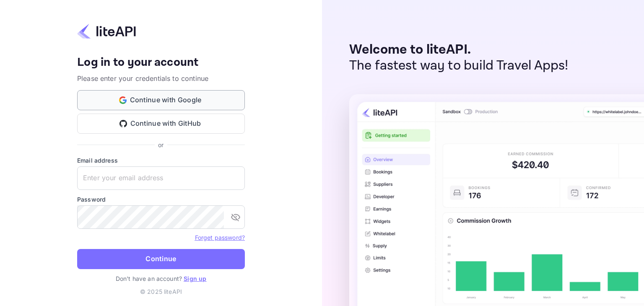  I want to click on p: Please enter your credentials to continue, so click(161, 78).